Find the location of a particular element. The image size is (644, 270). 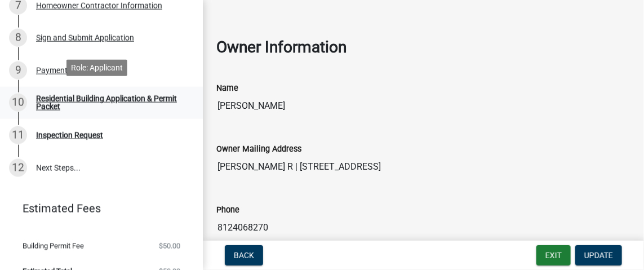

strong: Owner Information is located at coordinates (281, 46).